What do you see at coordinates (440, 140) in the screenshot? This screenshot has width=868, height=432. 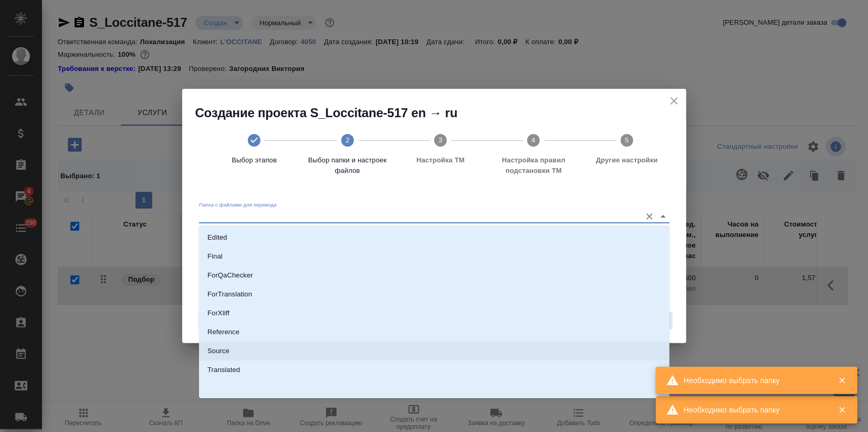 I see `text: 3` at bounding box center [440, 140].